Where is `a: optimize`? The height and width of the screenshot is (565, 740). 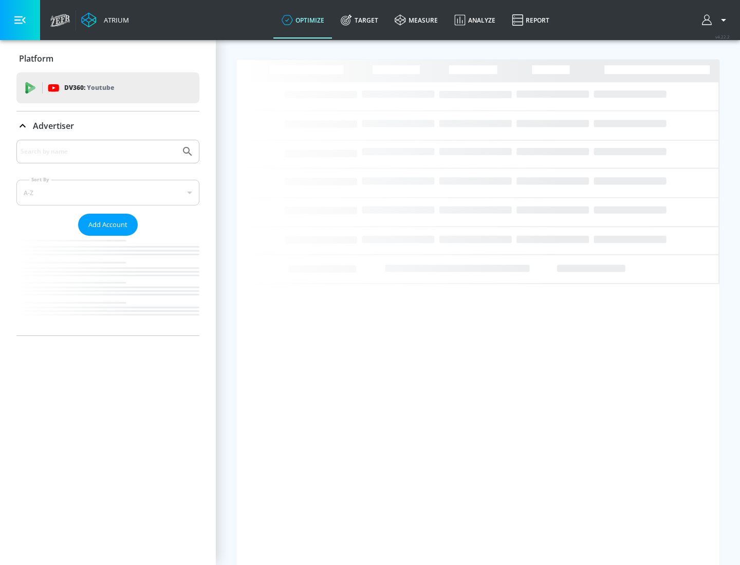 a: optimize is located at coordinates (303, 20).